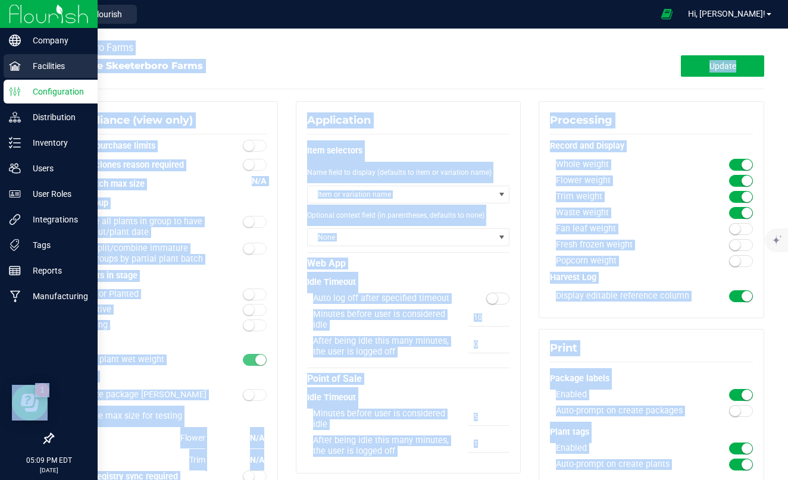 This screenshot has height=480, width=788. Describe the element at coordinates (127, 65) in the screenshot. I see `span: Configure Skeeterboro Farms` at that location.